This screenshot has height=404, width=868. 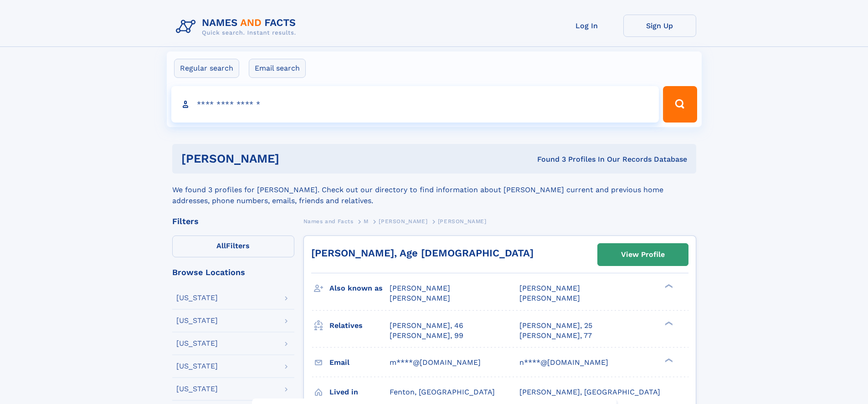 I want to click on span: All, so click(x=221, y=246).